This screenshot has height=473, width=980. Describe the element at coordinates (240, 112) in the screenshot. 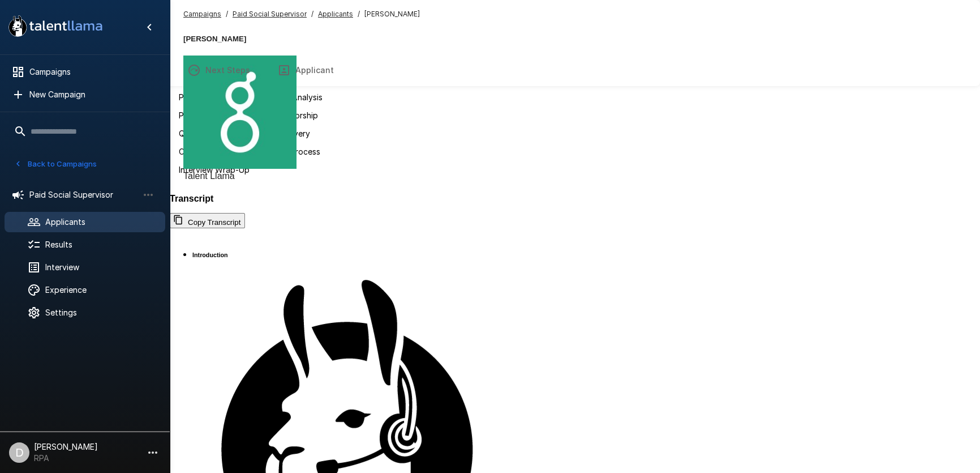

I see `img: greenhouse_logo.jpeg` at that location.